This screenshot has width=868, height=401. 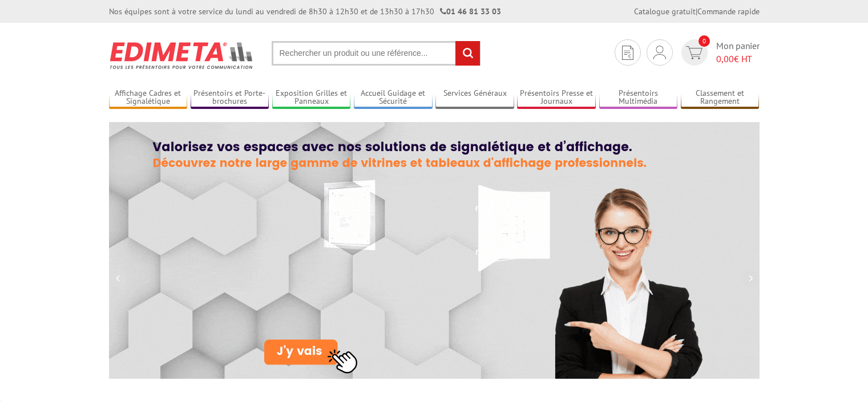 What do you see at coordinates (728, 11) in the screenshot?
I see `a: Commande rapide` at bounding box center [728, 11].